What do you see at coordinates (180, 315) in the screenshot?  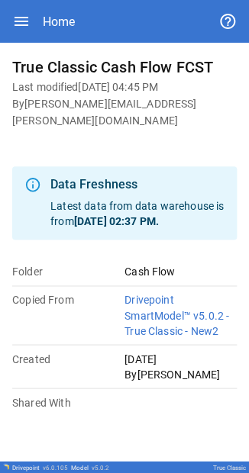 I see `p: Drivepoint SmartModel™ v5.0.2 - True Classic - New2` at bounding box center [180, 315].